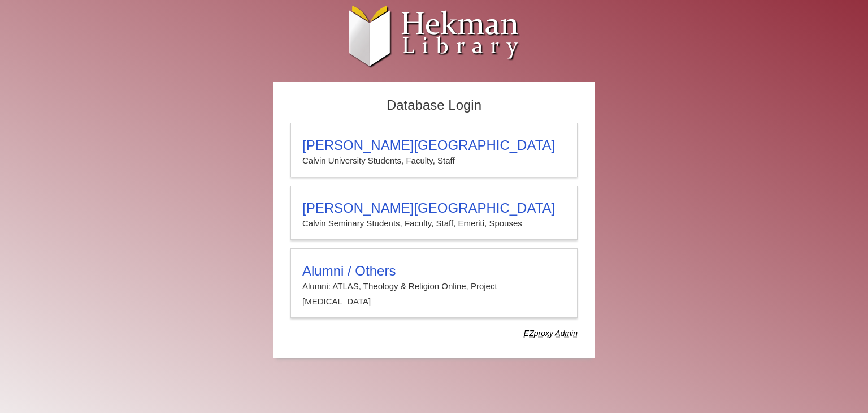 Image resolution: width=868 pixels, height=413 pixels. Describe the element at coordinates (434, 223) in the screenshot. I see `p: Calvin Seminary Students, Faculty, Staff, Emeriti, Spouses` at that location.